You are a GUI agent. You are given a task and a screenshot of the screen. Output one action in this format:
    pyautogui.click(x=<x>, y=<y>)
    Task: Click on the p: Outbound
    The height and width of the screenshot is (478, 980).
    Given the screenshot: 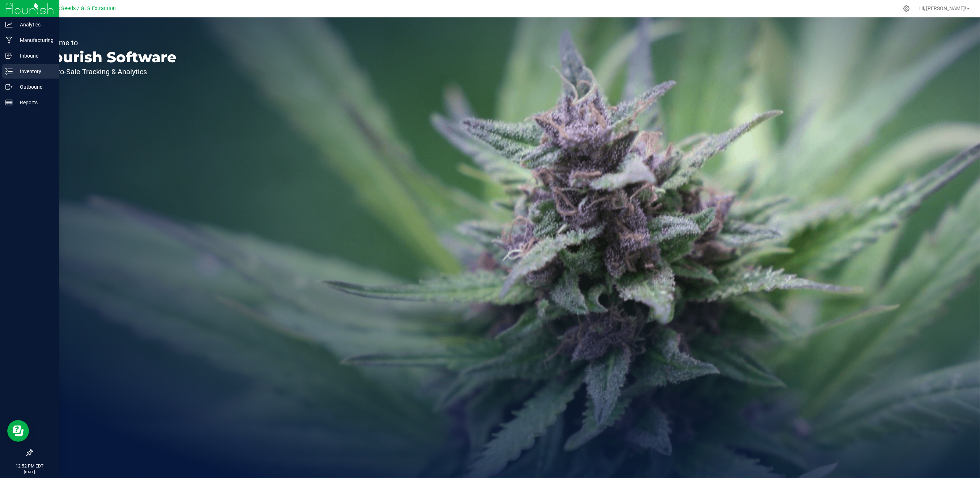 What is the action you would take?
    pyautogui.click(x=35, y=87)
    